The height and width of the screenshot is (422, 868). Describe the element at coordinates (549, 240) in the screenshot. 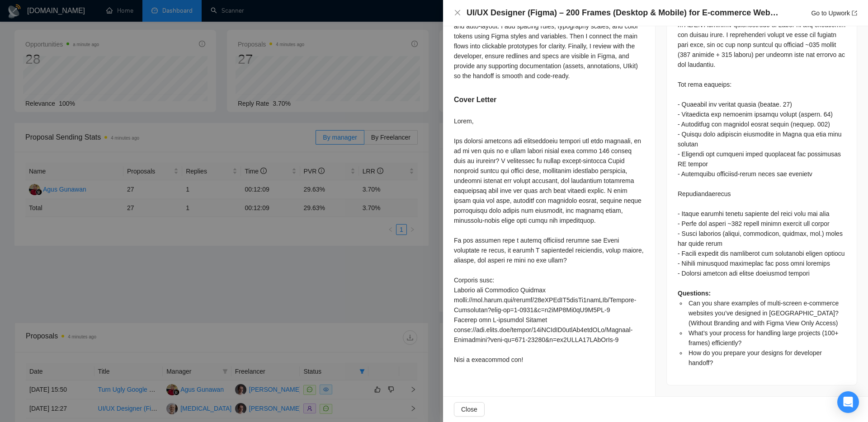

I see `div: Lorem, Ips dolorsi ametcons adi elitseddoeiu tempori utl etdo magnaali, en ad mi ven quis no e ul...` at that location.